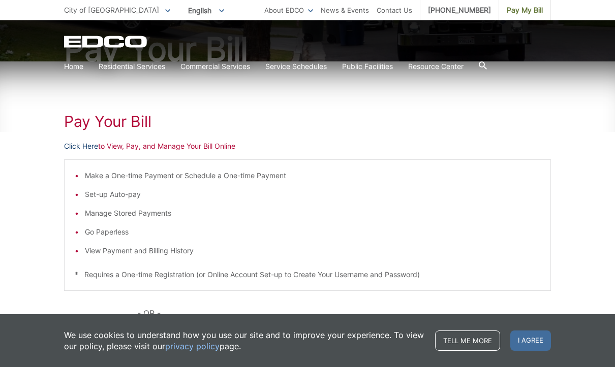 This screenshot has width=615, height=367. I want to click on p: * Requires a One-time Registration (or Online Account Set-up to Create Your Username and Password), so click(307, 275).